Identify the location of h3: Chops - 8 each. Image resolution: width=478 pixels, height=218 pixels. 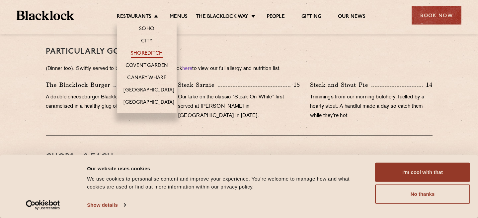
(239, 157).